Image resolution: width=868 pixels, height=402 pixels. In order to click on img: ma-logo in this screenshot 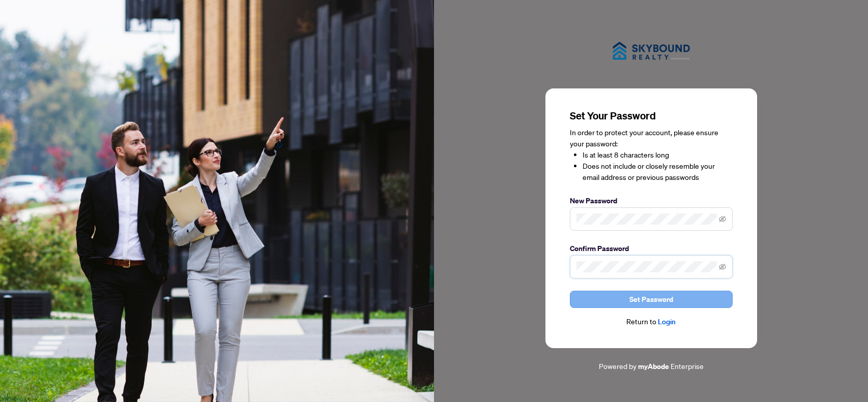, I will do `click(651, 51)`.